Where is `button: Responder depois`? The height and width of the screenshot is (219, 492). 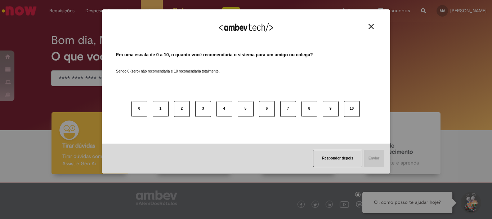 button: Responder depois is located at coordinates (338, 158).